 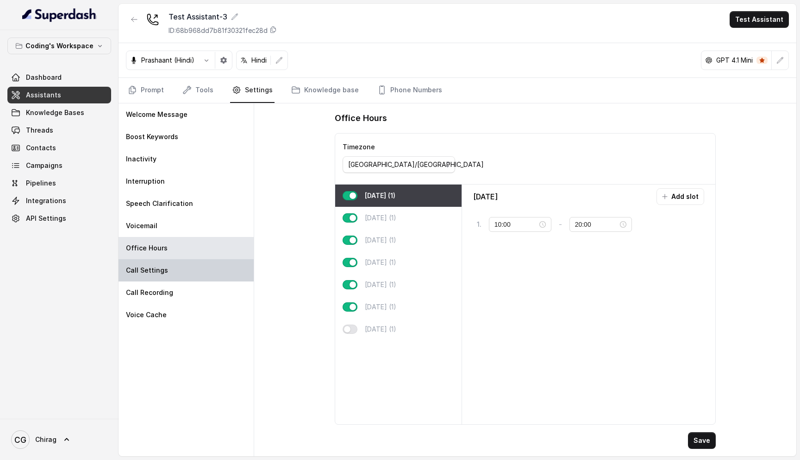 What do you see at coordinates (147, 270) in the screenshot?
I see `p: Call Settings` at bounding box center [147, 270].